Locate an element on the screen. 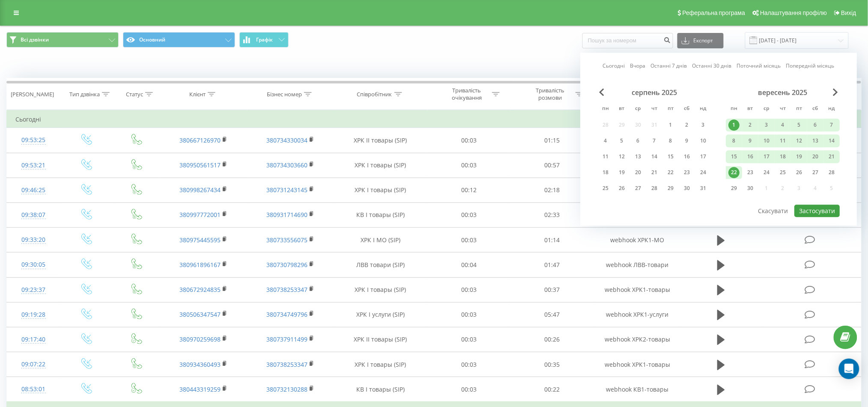 Image resolution: width=868 pixels, height=407 pixels. div: пн 11 серп 2025 р. is located at coordinates (605, 157).